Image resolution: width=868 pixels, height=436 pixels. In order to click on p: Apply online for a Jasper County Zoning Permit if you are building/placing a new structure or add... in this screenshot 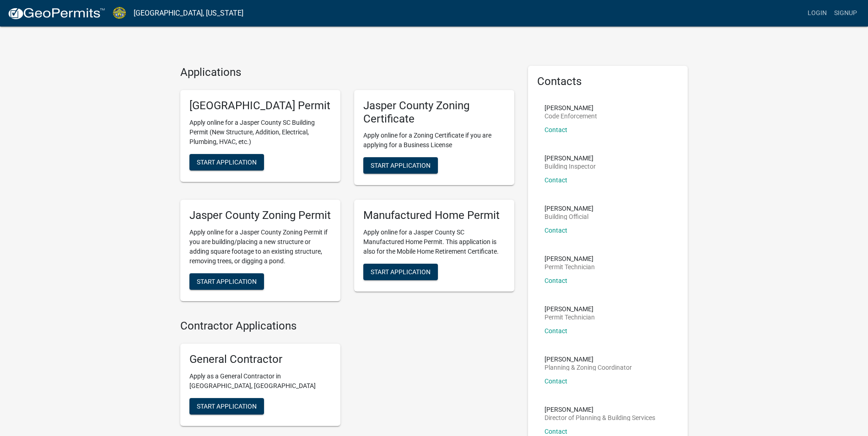, I will do `click(260, 247)`.